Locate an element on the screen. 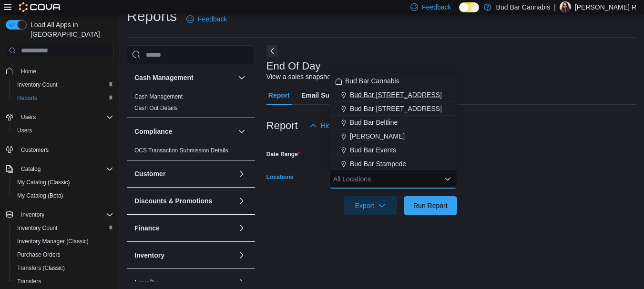  h3: Discounts & Promotions is located at coordinates (174, 201).